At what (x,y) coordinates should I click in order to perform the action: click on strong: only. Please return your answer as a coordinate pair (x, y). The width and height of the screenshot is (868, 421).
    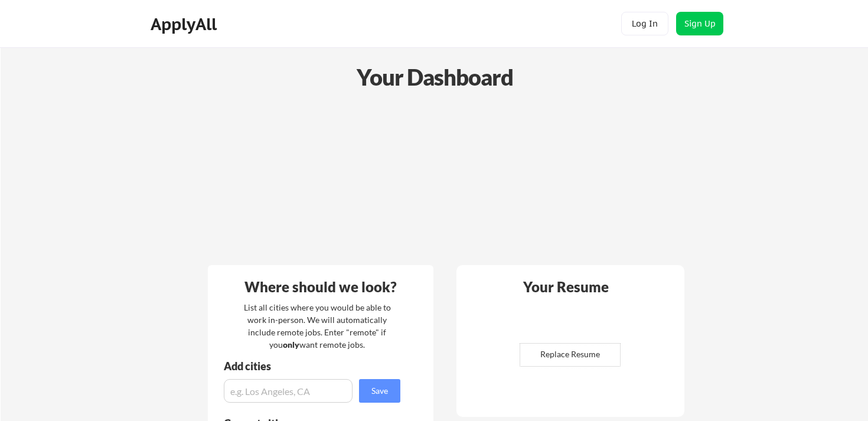
    Looking at the image, I should click on (291, 345).